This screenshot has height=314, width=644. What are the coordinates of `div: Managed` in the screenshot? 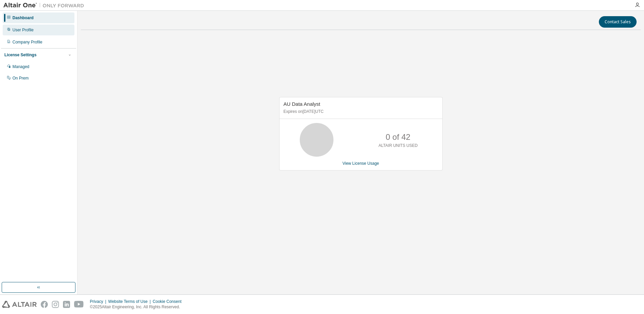 It's located at (21, 67).